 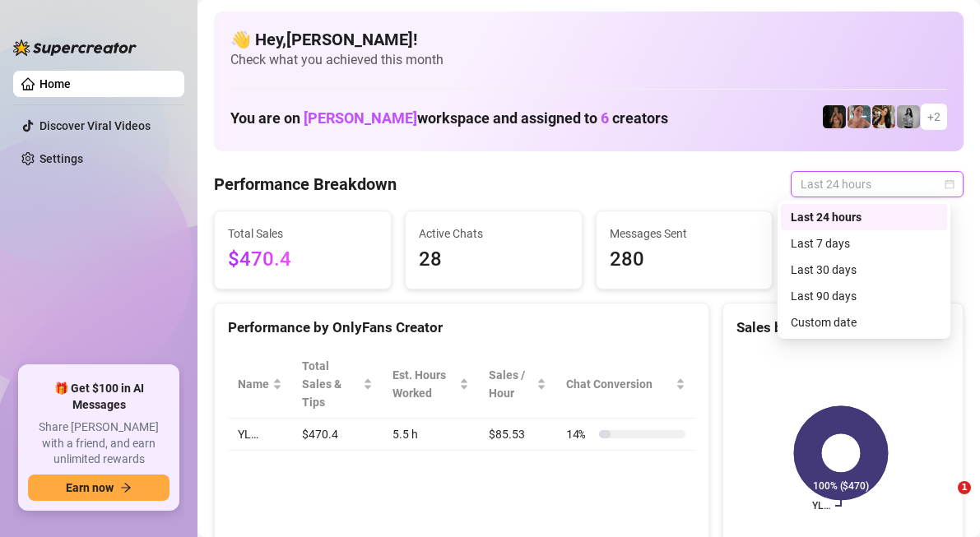 What do you see at coordinates (884, 117) in the screenshot?
I see `img: AD` at bounding box center [884, 117].